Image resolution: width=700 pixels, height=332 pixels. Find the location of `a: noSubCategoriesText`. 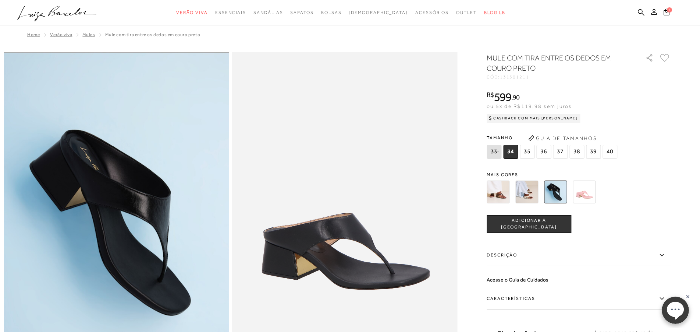

a: noSubCategoriesText is located at coordinates (378, 13).